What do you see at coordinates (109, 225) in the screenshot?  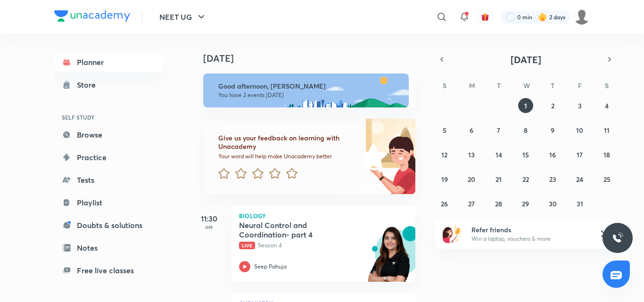 I see `a: Doubts & solutions` at bounding box center [109, 225].